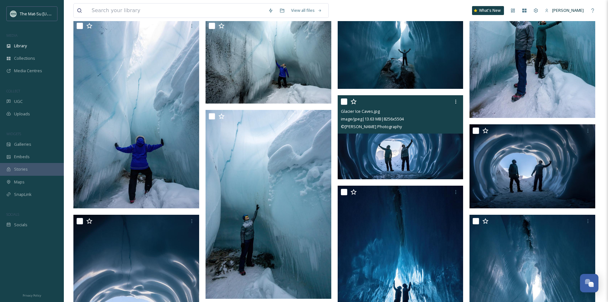 The width and height of the screenshot is (608, 302). What do you see at coordinates (32, 295) in the screenshot?
I see `a: Privacy Policy` at bounding box center [32, 295].